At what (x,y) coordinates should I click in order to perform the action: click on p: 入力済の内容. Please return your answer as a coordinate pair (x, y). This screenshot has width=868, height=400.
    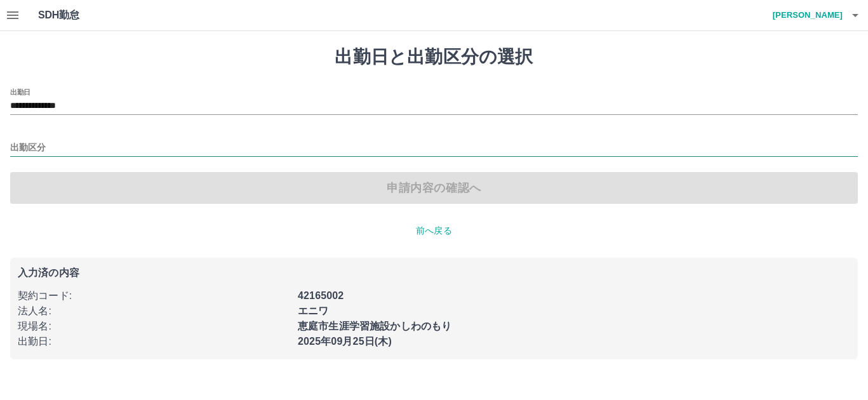
    Looking at the image, I should click on (434, 273).